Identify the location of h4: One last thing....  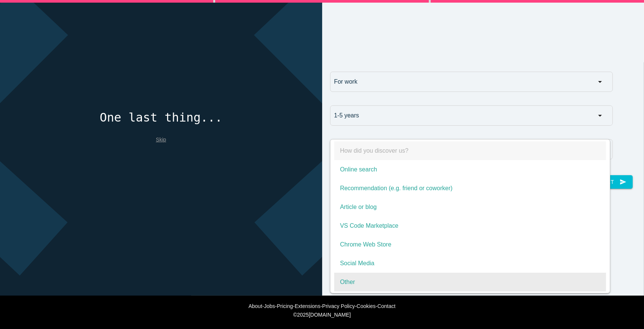
(161, 118).